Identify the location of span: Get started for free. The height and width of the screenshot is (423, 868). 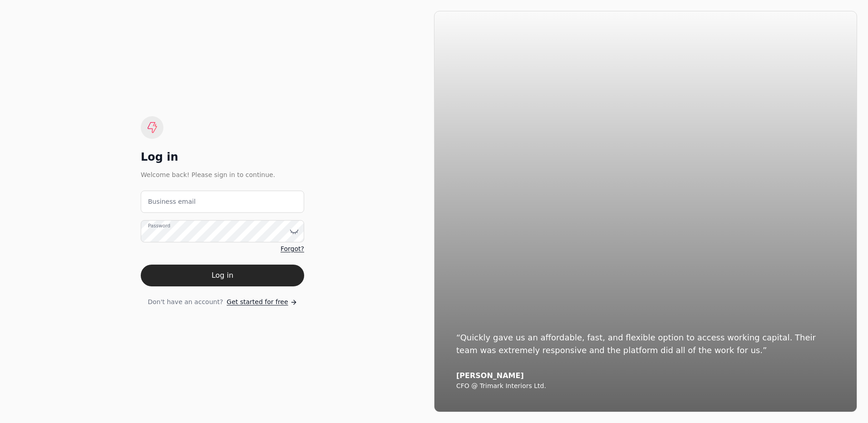
(257, 302).